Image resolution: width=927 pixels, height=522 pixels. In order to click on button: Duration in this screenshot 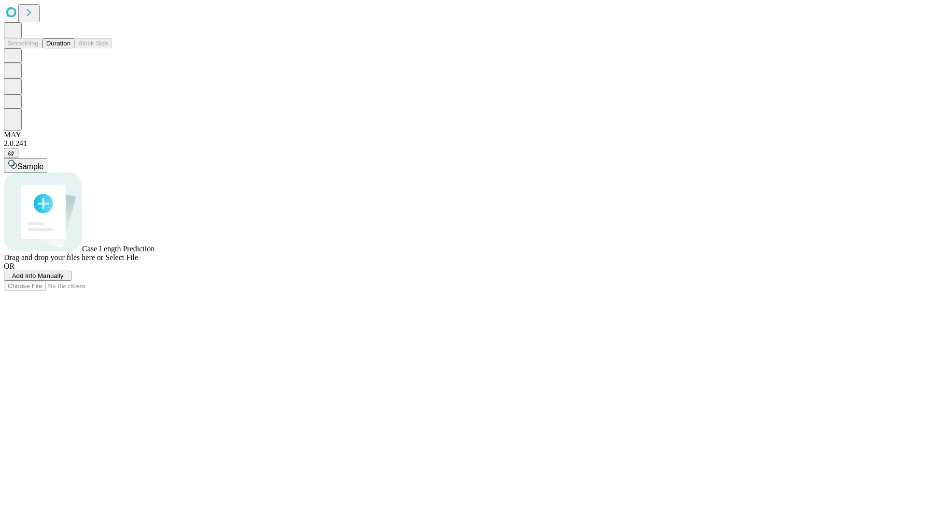, I will do `click(58, 43)`.